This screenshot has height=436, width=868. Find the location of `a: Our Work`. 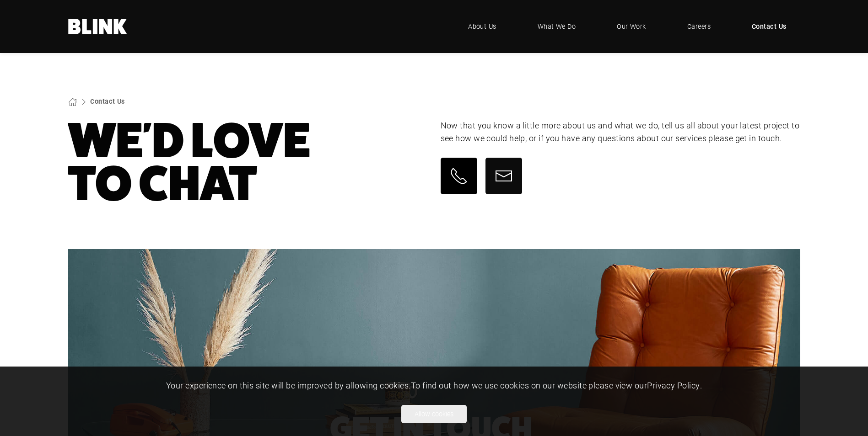

a: Our Work is located at coordinates (632, 27).